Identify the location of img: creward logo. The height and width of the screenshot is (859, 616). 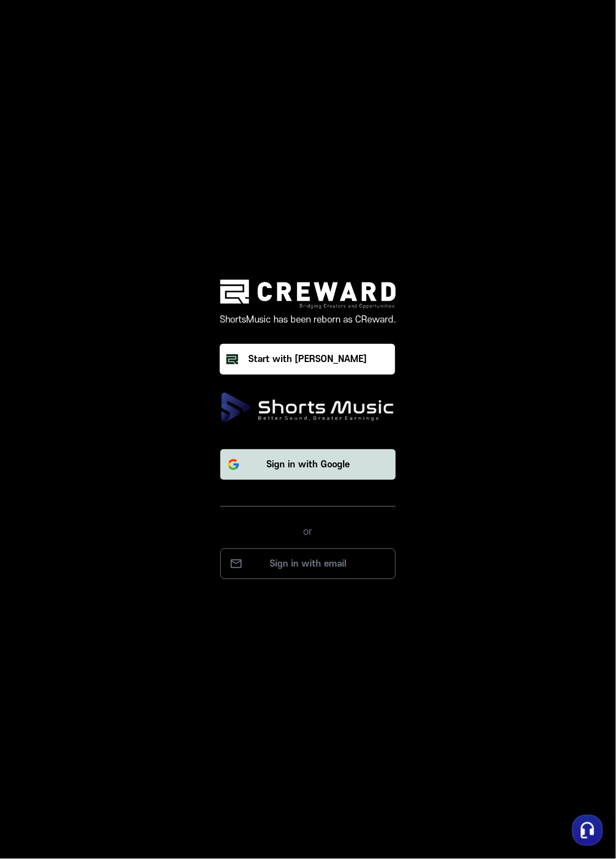
(308, 294).